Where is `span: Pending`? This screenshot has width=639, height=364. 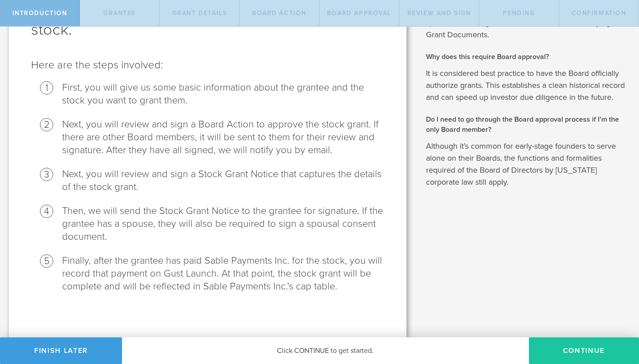
span: Pending is located at coordinates (519, 13).